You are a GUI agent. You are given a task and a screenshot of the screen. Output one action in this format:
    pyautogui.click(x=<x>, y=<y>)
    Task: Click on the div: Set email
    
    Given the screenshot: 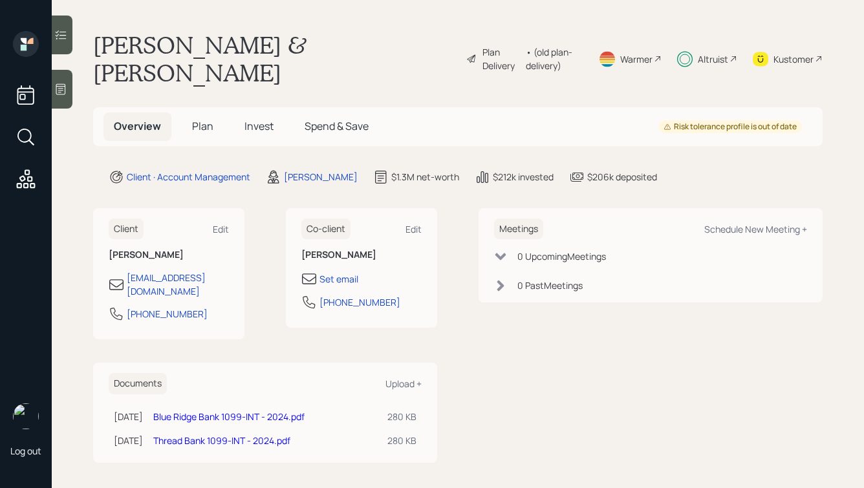 What is the action you would take?
    pyautogui.click(x=339, y=279)
    